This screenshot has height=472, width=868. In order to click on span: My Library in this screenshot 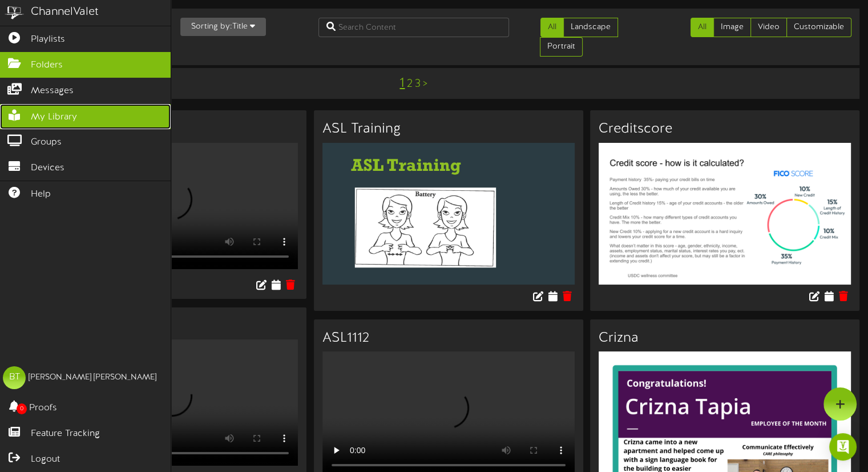, I will do `click(53, 117)`.